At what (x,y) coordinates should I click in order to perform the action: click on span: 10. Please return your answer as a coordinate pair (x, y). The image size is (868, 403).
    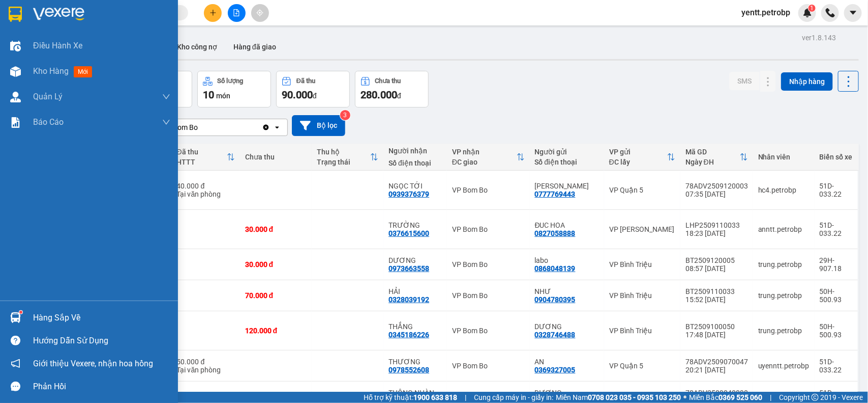
    Looking at the image, I should click on (208, 95).